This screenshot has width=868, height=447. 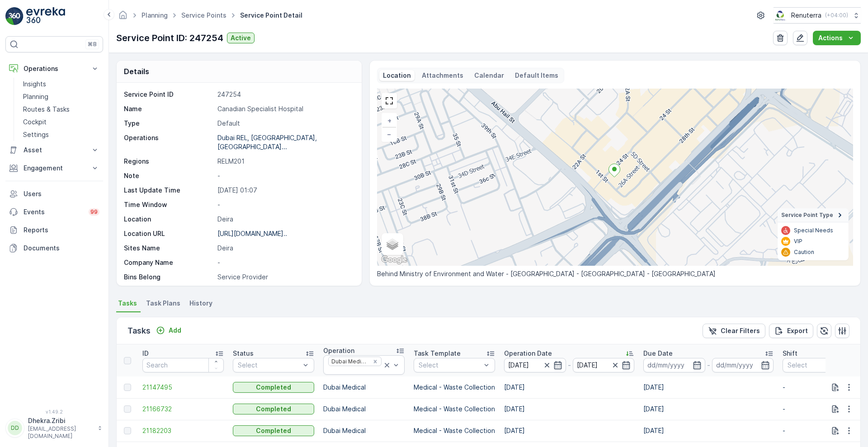 I want to click on a: Events99, so click(x=54, y=212).